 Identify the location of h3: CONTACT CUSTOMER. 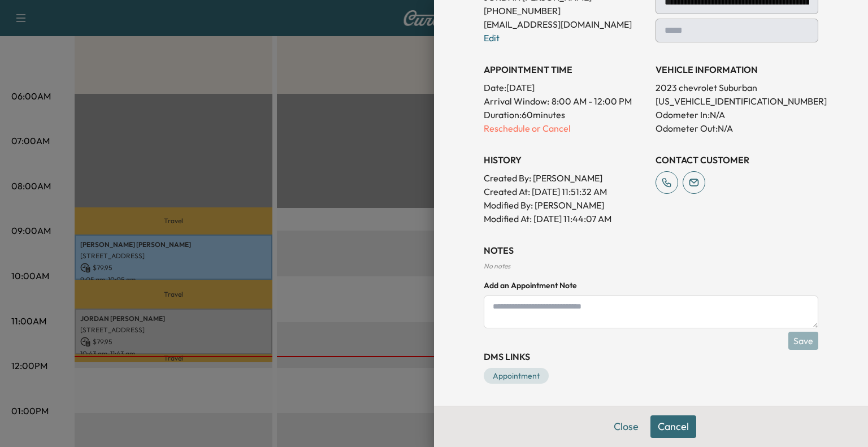
(737, 160).